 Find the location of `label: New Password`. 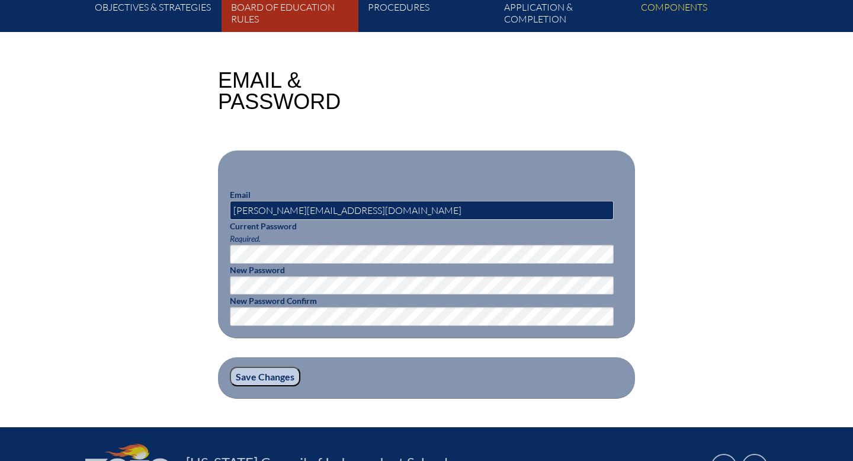

label: New Password is located at coordinates (257, 270).